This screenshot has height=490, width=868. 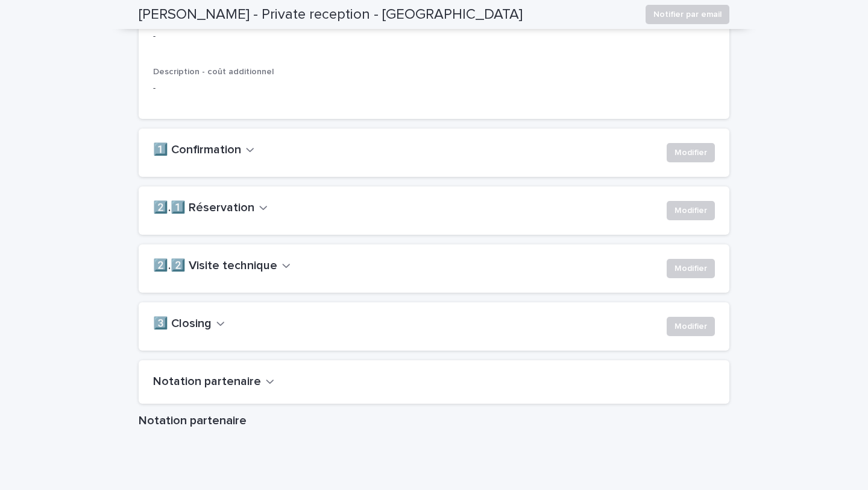 I want to click on h1: Notation partenaire, so click(x=434, y=420).